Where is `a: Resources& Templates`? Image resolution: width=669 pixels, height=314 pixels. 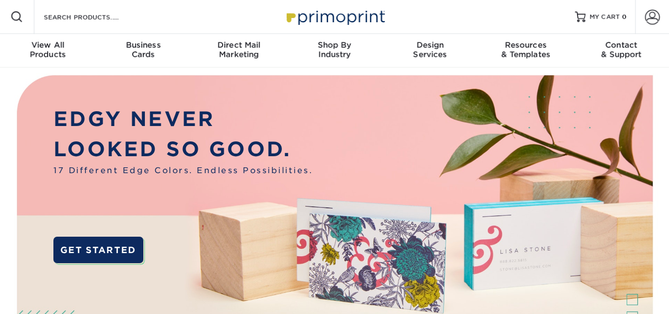
a: Resources& Templates is located at coordinates (526, 51).